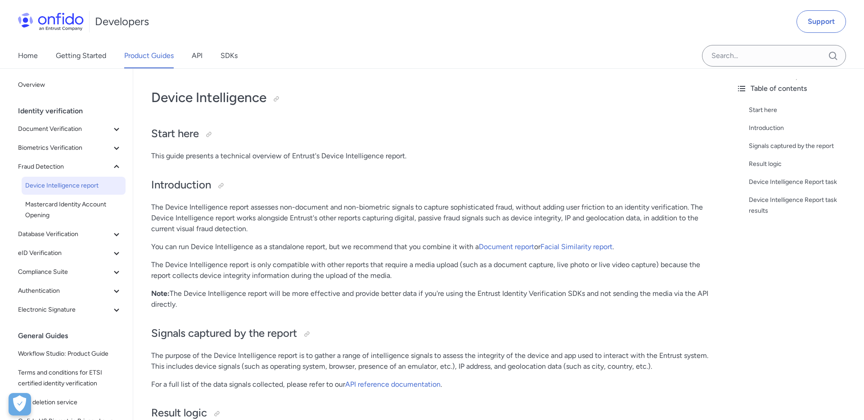 This screenshot has width=864, height=420. What do you see at coordinates (64, 148) in the screenshot?
I see `span: Biometrics Verification` at bounding box center [64, 148].